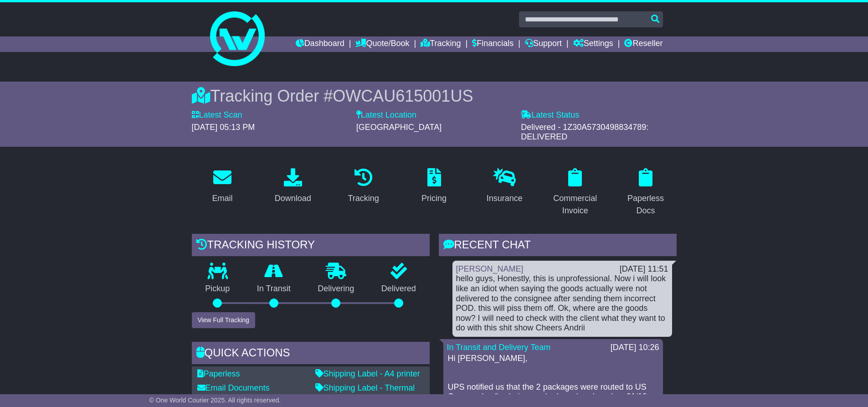 The width and height of the screenshot is (868, 407). Describe the element at coordinates (386, 116) in the screenshot. I see `label: Latest Location` at that location.